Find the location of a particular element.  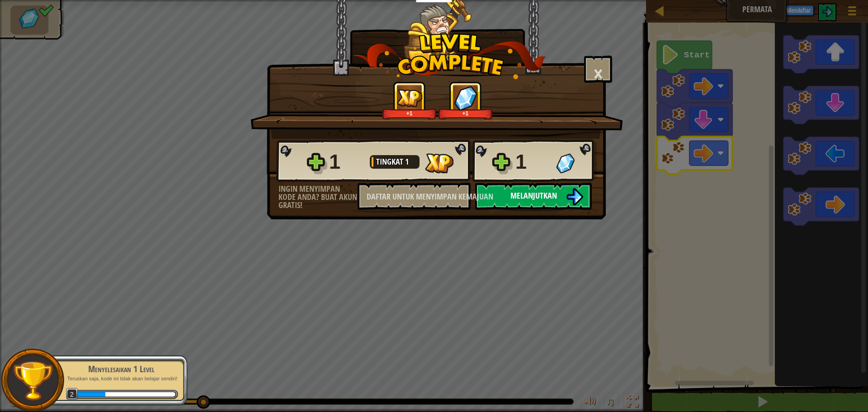

font: Menyelesaikan 1 Level is located at coordinates (121, 368).